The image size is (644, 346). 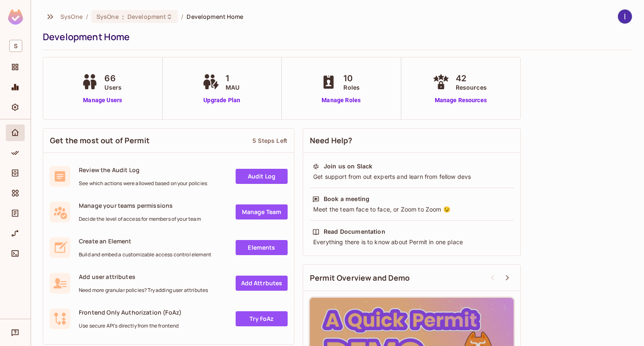 What do you see at coordinates (15, 213) in the screenshot?
I see `div: Audit Log` at bounding box center [15, 213].